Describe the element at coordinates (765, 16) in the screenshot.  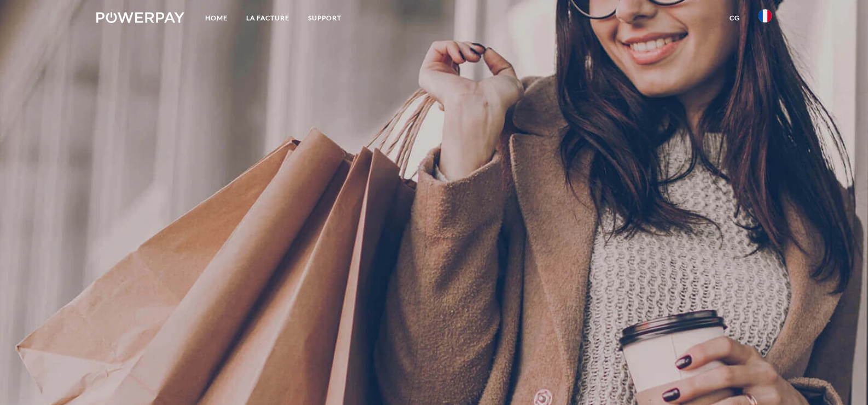
I see `img: fr` at that location.